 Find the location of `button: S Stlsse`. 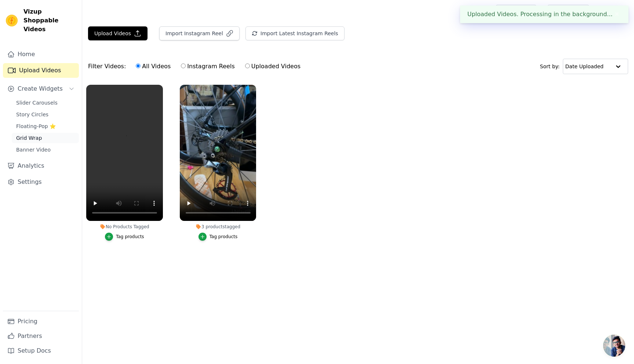

button: S Stlsse is located at coordinates (612, 12).